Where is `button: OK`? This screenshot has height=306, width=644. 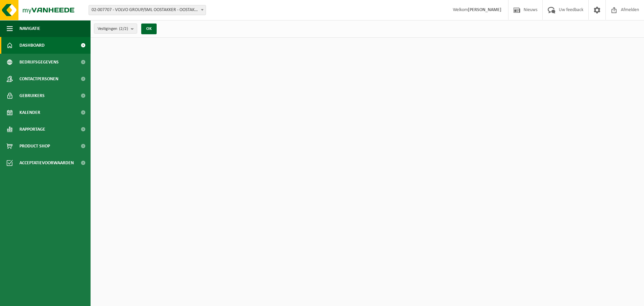
button: OK is located at coordinates (149, 29).